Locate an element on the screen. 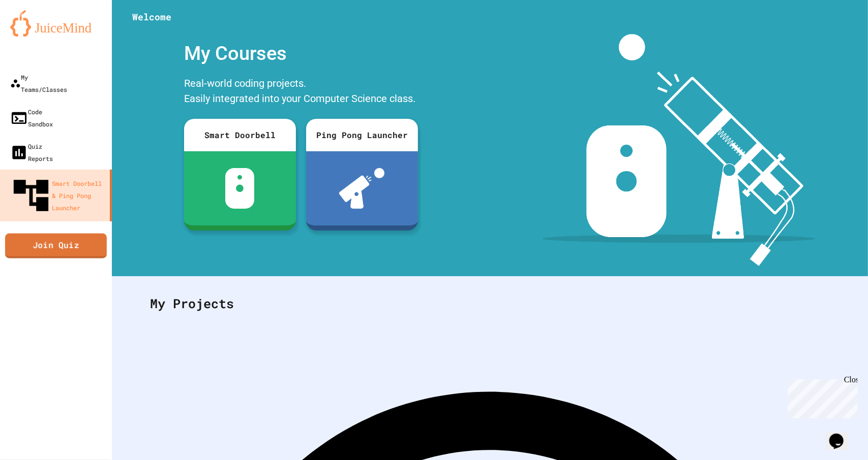 This screenshot has width=868, height=460. img: logo-orange.svg is located at coordinates (56, 23).